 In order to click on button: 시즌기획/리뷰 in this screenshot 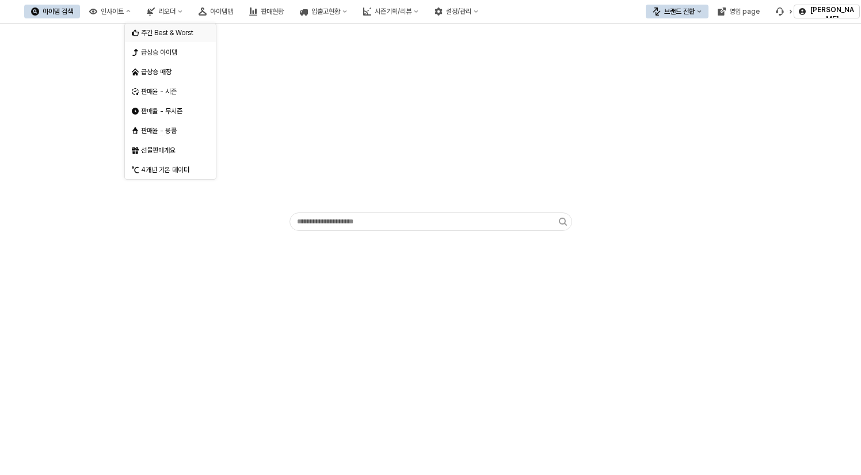, I will do `click(391, 12)`.